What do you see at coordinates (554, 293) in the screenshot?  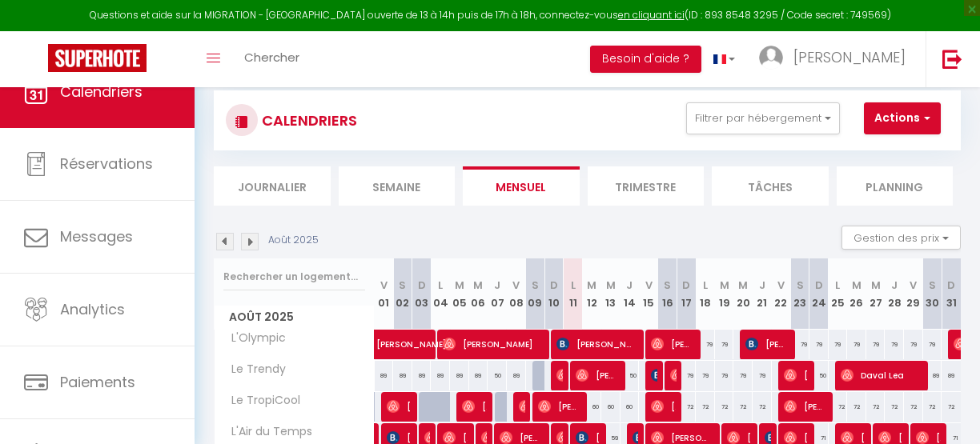 I see `th: 10` at bounding box center [554, 293].